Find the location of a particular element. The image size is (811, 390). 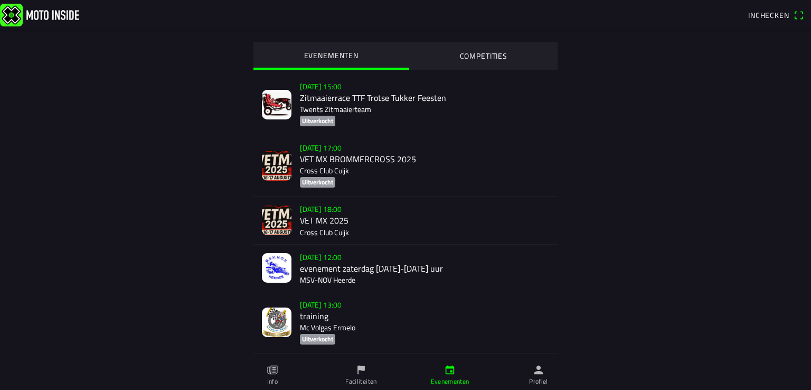

span: Inchecken is located at coordinates (769, 15).